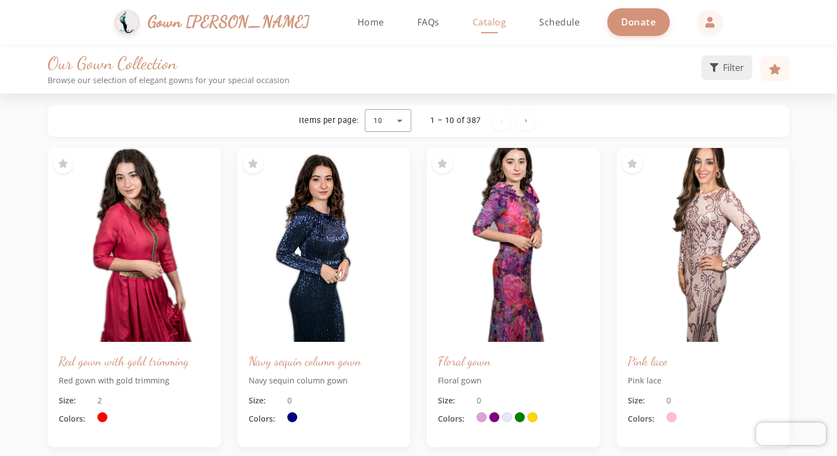 Image resolution: width=837 pixels, height=456 pixels. Describe the element at coordinates (324, 380) in the screenshot. I see `p: Navy sequin column gown` at that location.